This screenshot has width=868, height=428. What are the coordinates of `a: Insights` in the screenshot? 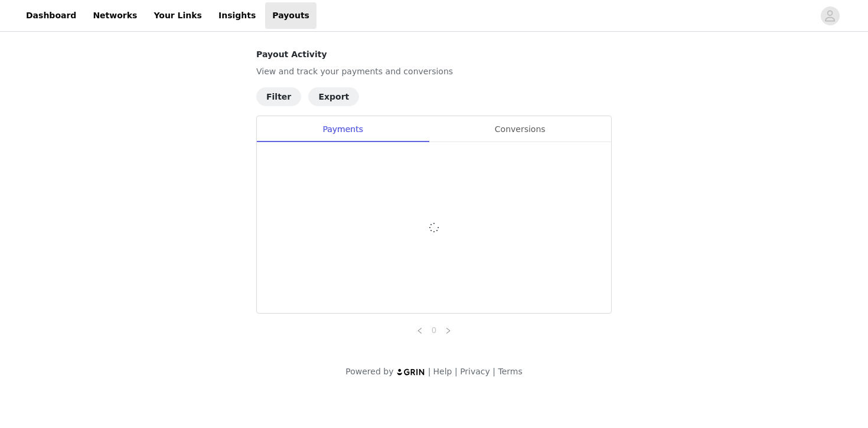 It's located at (237, 15).